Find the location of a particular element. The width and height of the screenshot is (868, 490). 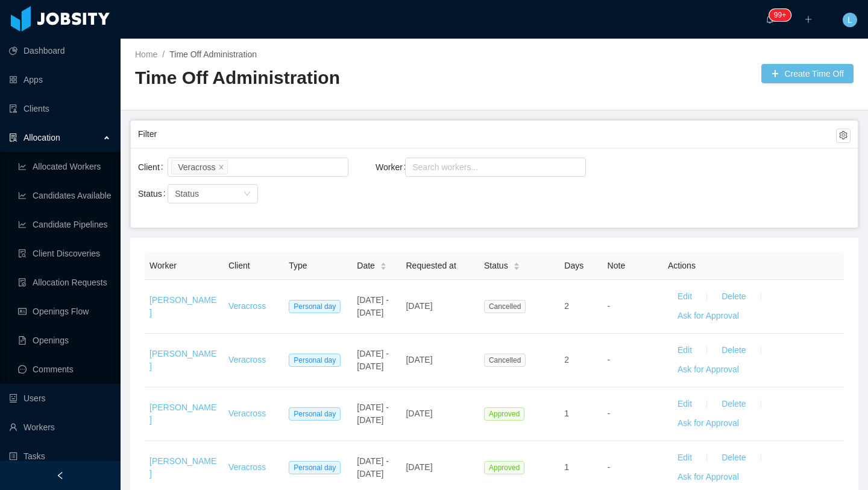

i: icon: down is located at coordinates (247, 194).